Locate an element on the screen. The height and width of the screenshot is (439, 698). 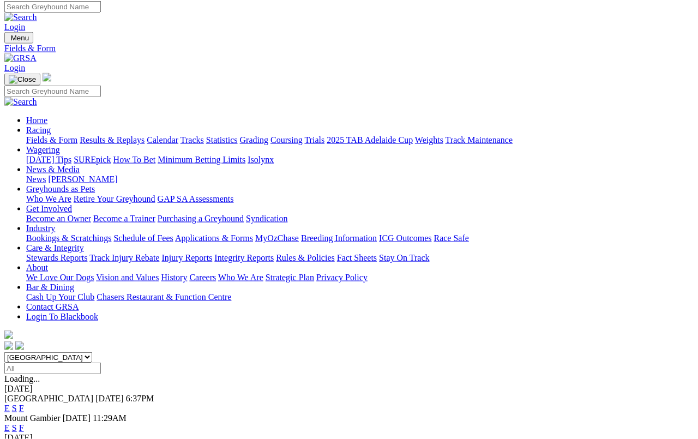
div: Industry is located at coordinates (360, 238).